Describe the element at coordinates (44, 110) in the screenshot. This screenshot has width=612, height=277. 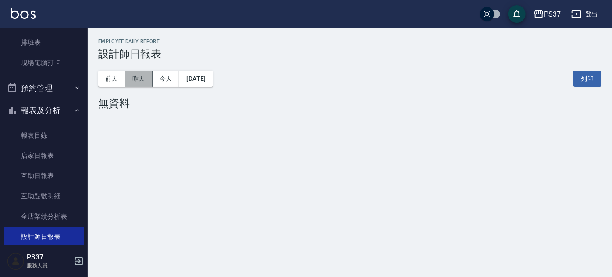
I see `button: 報表及分析` at that location.